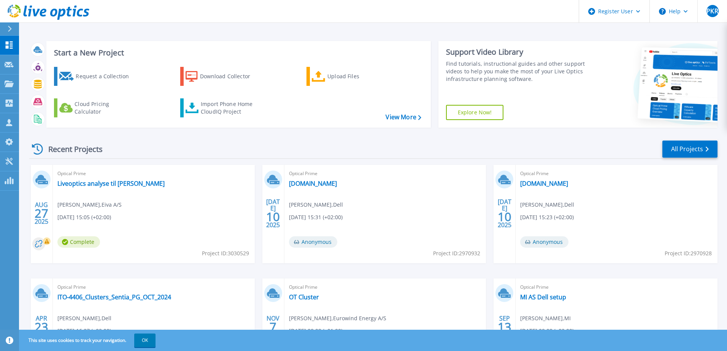 Image resolution: width=727 pixels, height=351 pixels. What do you see at coordinates (225, 254) in the screenshot?
I see `span: Project ID: 3030529` at bounding box center [225, 254].